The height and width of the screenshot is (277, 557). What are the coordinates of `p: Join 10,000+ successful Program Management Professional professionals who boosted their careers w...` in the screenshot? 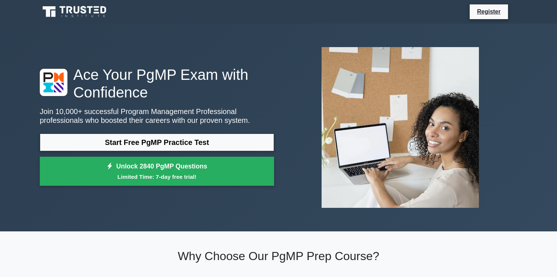 It's located at (157, 116).